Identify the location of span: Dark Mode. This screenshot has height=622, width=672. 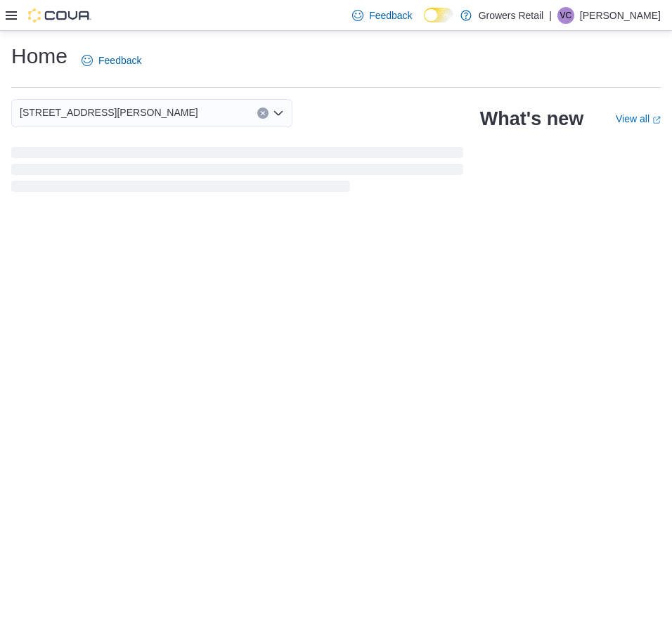
(423, 23).